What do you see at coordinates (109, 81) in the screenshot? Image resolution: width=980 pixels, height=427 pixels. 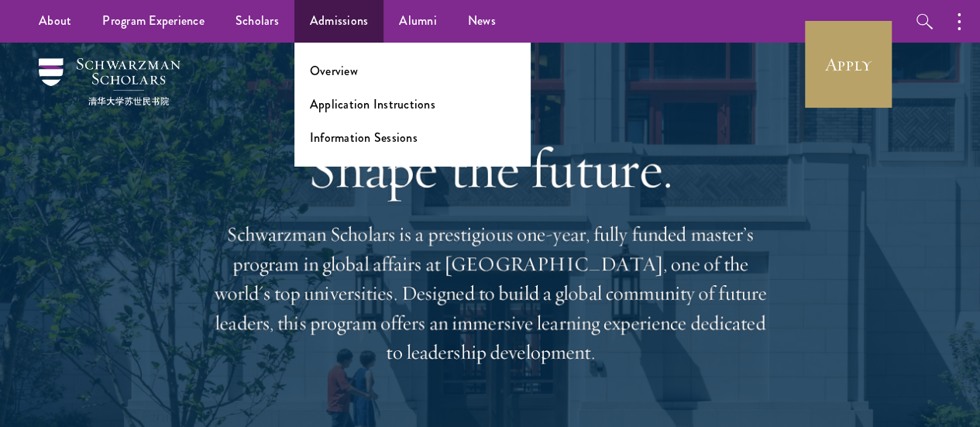 I see `img: Schwarzman Scholars` at bounding box center [109, 81].